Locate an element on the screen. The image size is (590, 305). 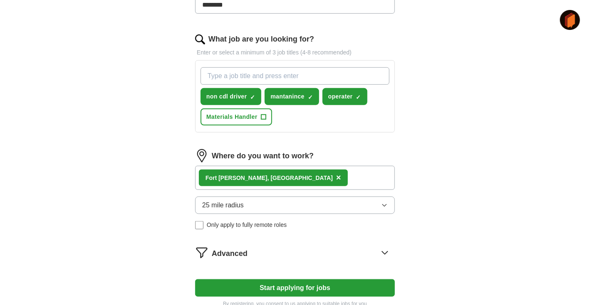
button: 25 mile radius is located at coordinates (295, 205).